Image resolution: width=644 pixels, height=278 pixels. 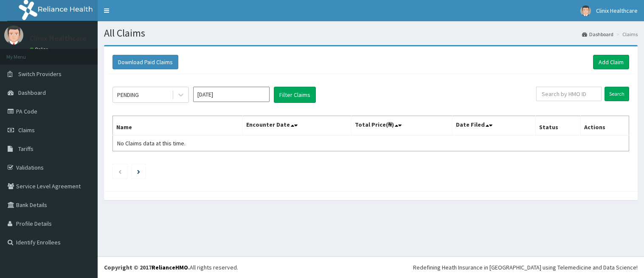 I want to click on button: Filter Claims, so click(x=295, y=95).